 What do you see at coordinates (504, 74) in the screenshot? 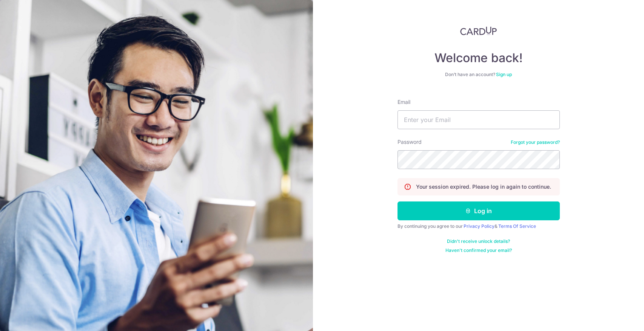
I see `a: Sign up` at bounding box center [504, 74].